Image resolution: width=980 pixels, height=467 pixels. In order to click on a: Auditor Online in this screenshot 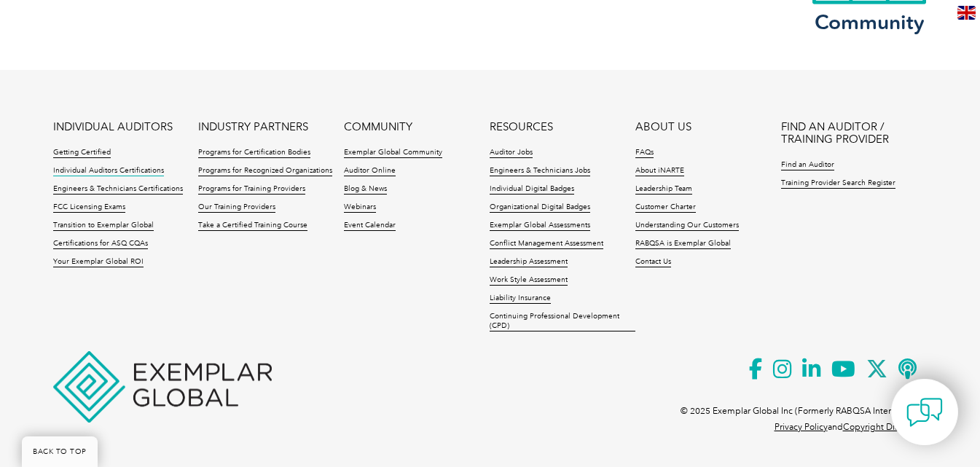, I will do `click(369, 171)`.